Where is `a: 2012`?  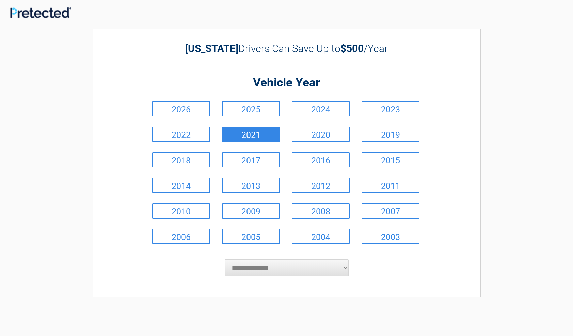 a: 2012 is located at coordinates (320, 185).